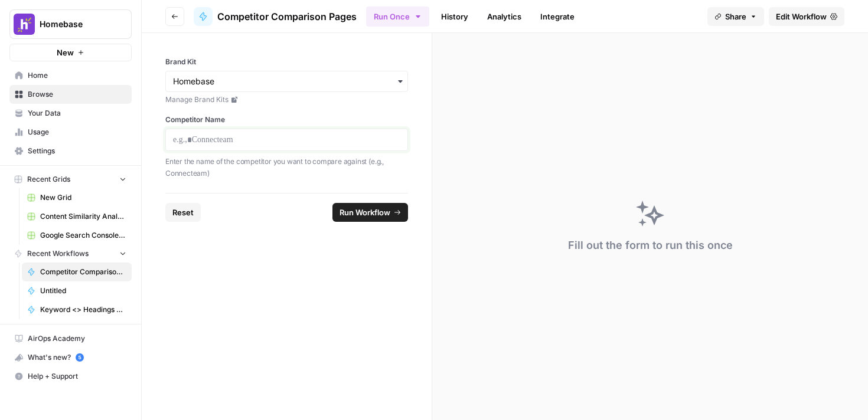 This screenshot has height=420, width=868. What do you see at coordinates (398, 17) in the screenshot?
I see `button: Run Once` at bounding box center [398, 17].